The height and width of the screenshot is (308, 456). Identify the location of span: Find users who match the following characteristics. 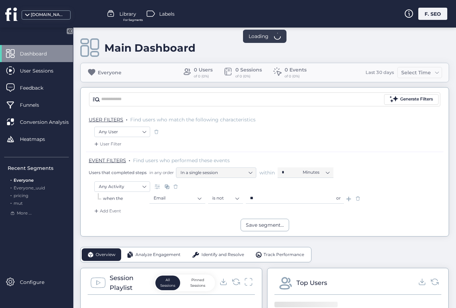
(193, 120).